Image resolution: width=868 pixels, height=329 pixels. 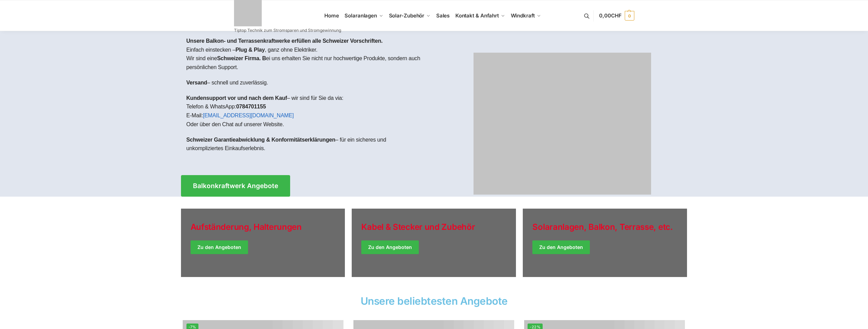 I want to click on span: Sales, so click(x=443, y=16).